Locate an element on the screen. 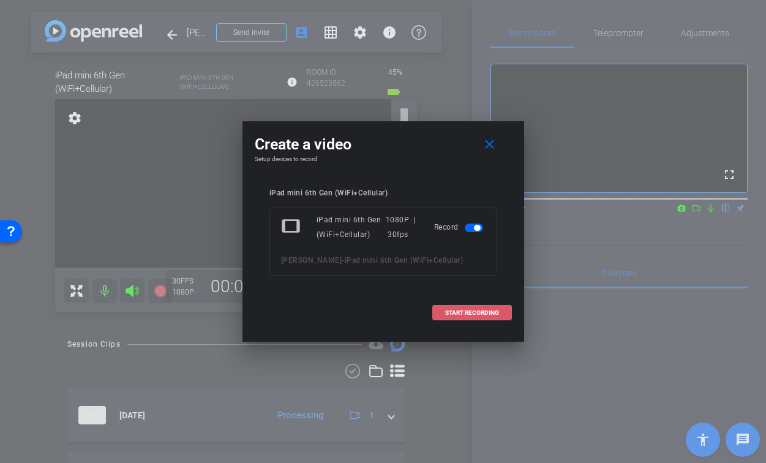 Image resolution: width=766 pixels, height=463 pixels. button: START RECORDING is located at coordinates (472, 312).